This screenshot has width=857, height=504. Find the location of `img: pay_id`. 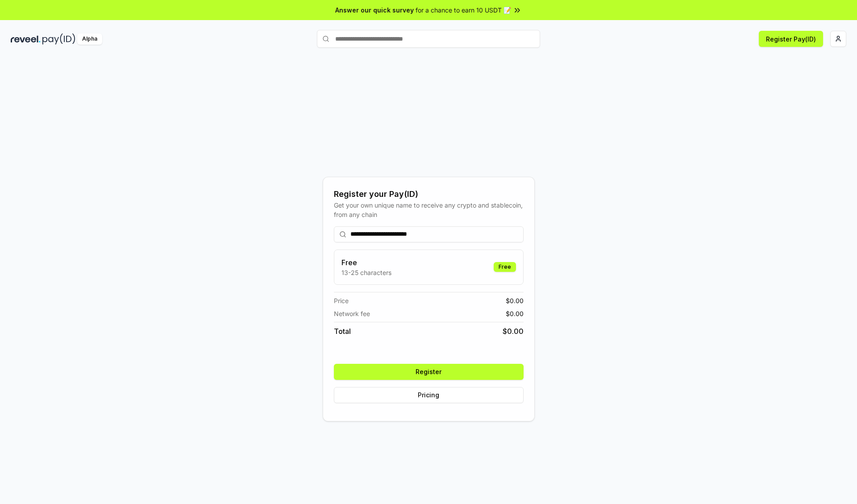

img: pay_id is located at coordinates (59, 39).